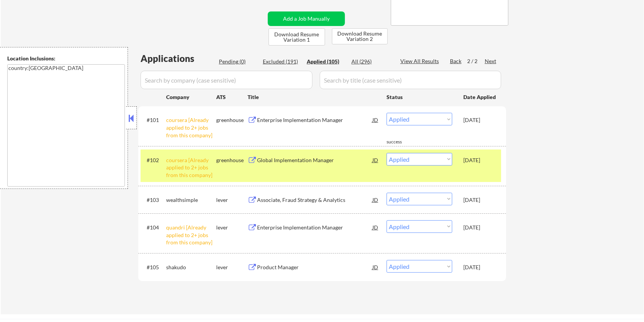 Image resolution: width=644 pixels, height=322 pixels. What do you see at coordinates (421, 61) in the screenshot?
I see `div: View All Results` at bounding box center [421, 61].